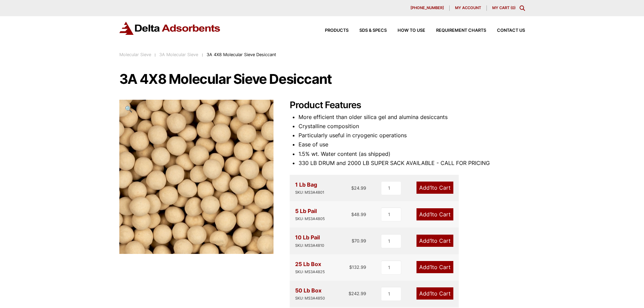 The image size is (644, 308). Describe the element at coordinates (373, 31) in the screenshot. I see `span: SDS & SPECS` at that location.